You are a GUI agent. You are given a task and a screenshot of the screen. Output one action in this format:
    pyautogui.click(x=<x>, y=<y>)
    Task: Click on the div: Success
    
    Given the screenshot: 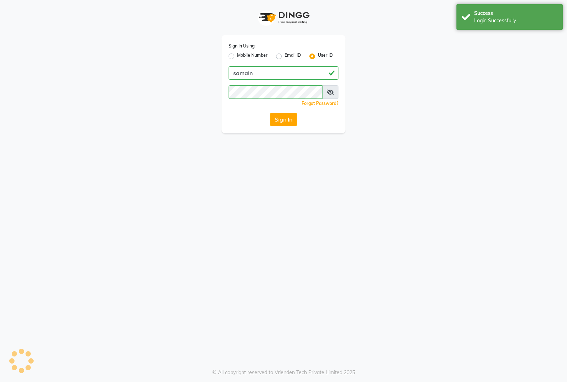 What is the action you would take?
    pyautogui.click(x=516, y=13)
    